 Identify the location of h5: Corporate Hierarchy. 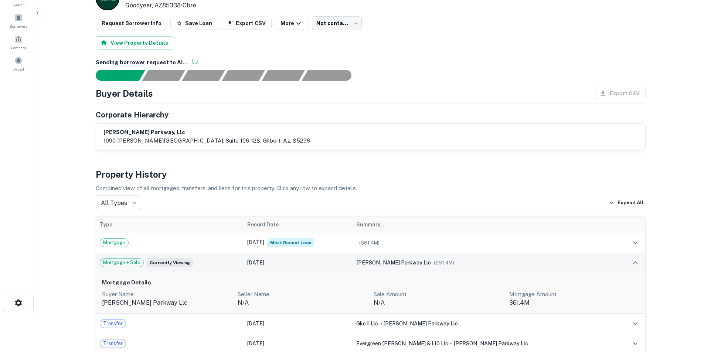
(132, 115).